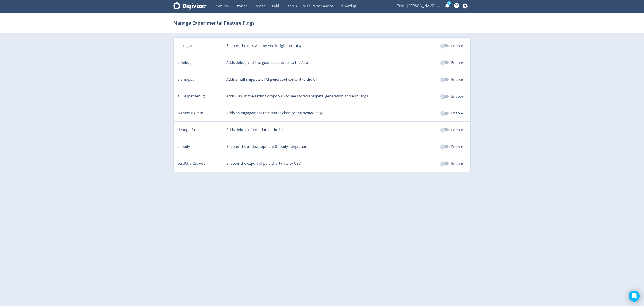  I want to click on div: Enables the export of paid chart data to CSV, so click(332, 163).